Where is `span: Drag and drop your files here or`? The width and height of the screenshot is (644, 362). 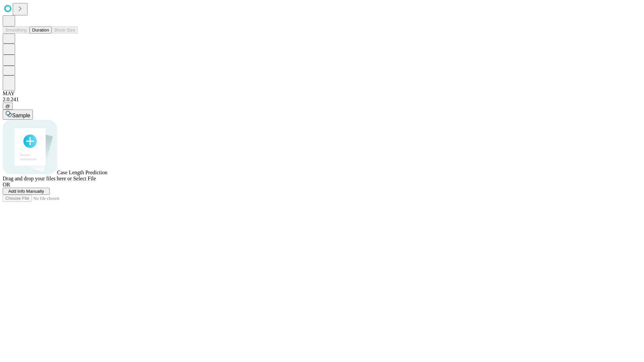 span: Drag and drop your files here or is located at coordinates (37, 178).